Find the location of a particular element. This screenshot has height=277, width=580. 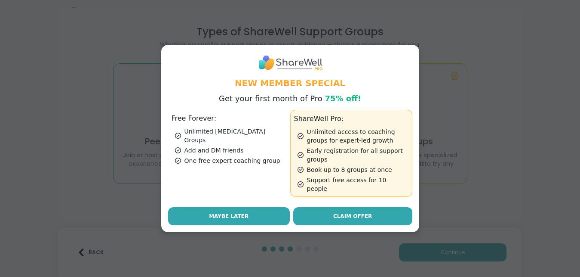

div: One free expert coaching group is located at coordinates (231, 160).